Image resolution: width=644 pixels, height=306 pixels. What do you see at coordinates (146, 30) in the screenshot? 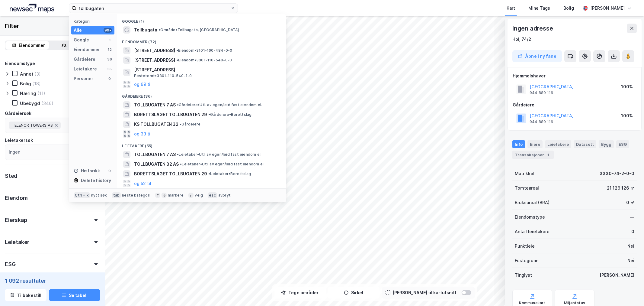
I see `span: Tollbugata` at bounding box center [146, 30].